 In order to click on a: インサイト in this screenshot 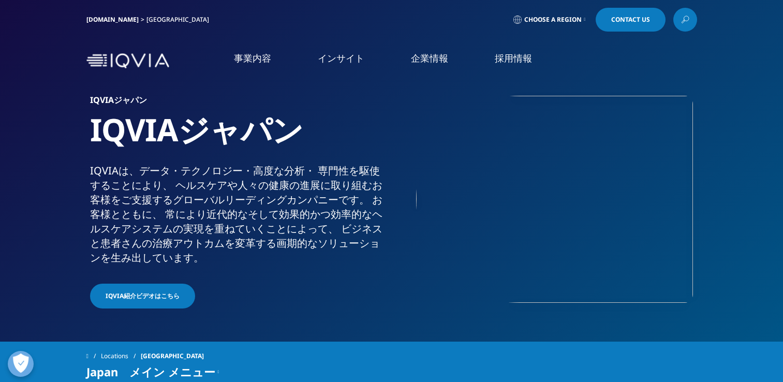, I will do `click(341, 58)`.